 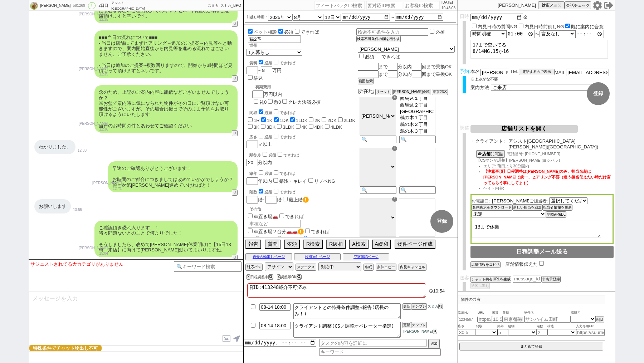 I want to click on input: サンハイム田町, so click(x=548, y=319).